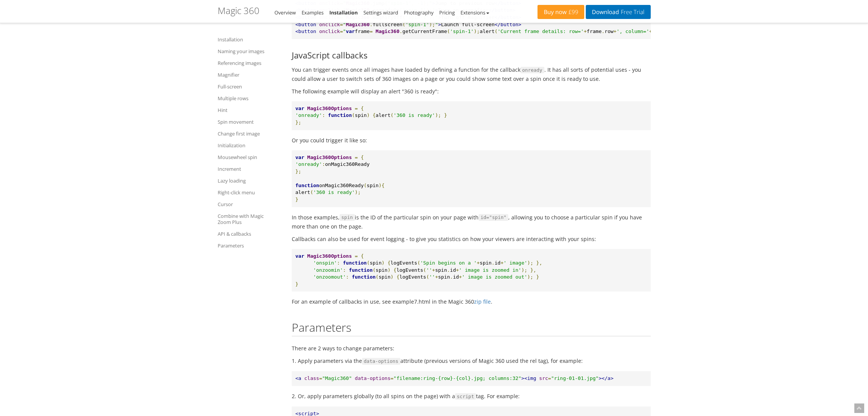 The width and height of the screenshot is (868, 416). I want to click on span: 'Current frame details: row=', so click(541, 31).